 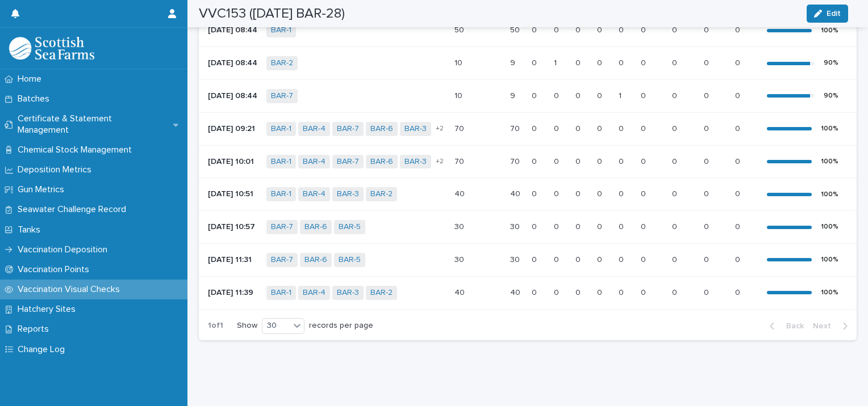 What do you see at coordinates (65, 249) in the screenshot?
I see `p: Vaccination Deposition` at bounding box center [65, 249].